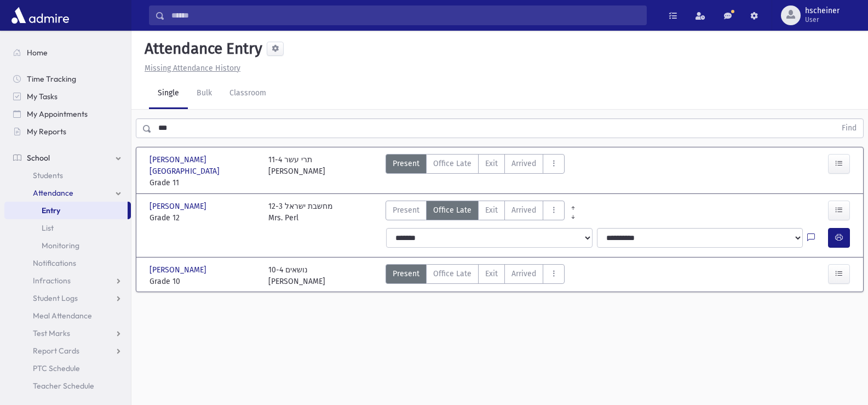 The height and width of the screenshot is (405, 868). Describe the element at coordinates (822, 11) in the screenshot. I see `span: hscheiner` at that location.